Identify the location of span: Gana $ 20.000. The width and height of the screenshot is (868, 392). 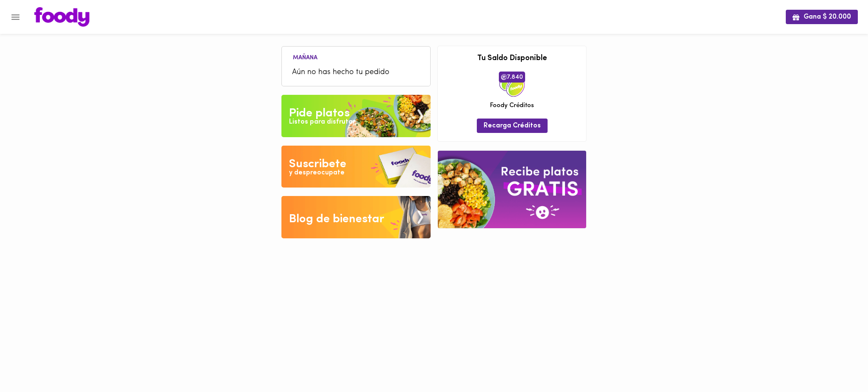
(822, 17).